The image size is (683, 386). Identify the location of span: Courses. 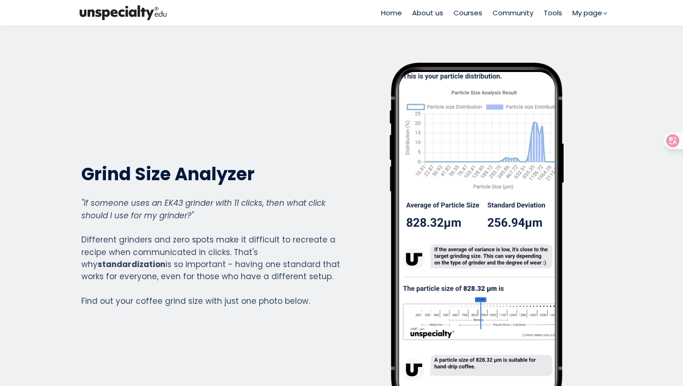
(468, 13).